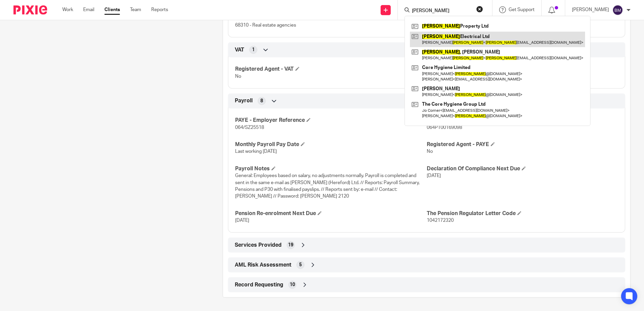 The width and height of the screenshot is (644, 311). What do you see at coordinates (68, 10) in the screenshot?
I see `a: Work` at bounding box center [68, 10].